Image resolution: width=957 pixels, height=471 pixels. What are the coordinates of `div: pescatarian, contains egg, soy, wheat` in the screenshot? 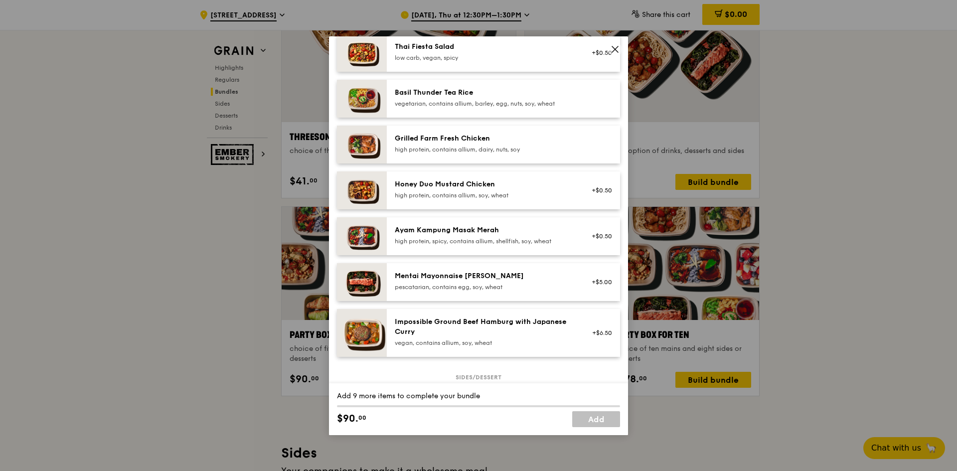 It's located at (484, 287).